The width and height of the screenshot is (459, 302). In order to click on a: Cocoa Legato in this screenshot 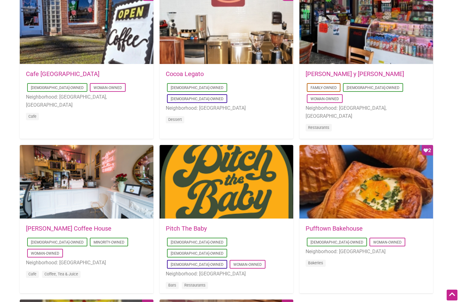, I will do `click(185, 74)`.